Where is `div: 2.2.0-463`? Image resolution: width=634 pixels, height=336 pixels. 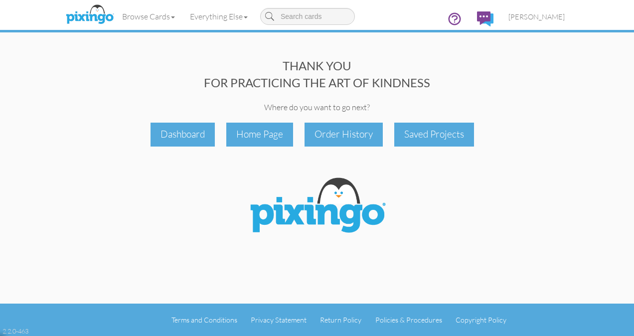
div: 2.2.0-463 is located at coordinates (15, 331).